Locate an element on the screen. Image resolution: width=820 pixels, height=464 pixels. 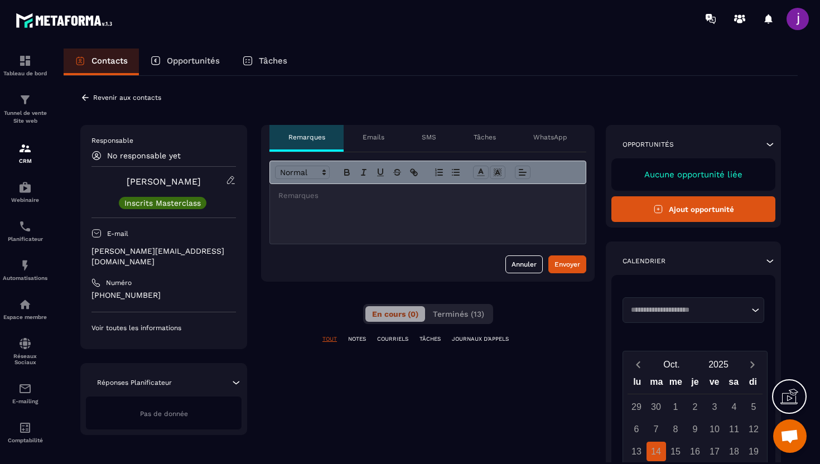
button: Envoyer is located at coordinates (567, 264).